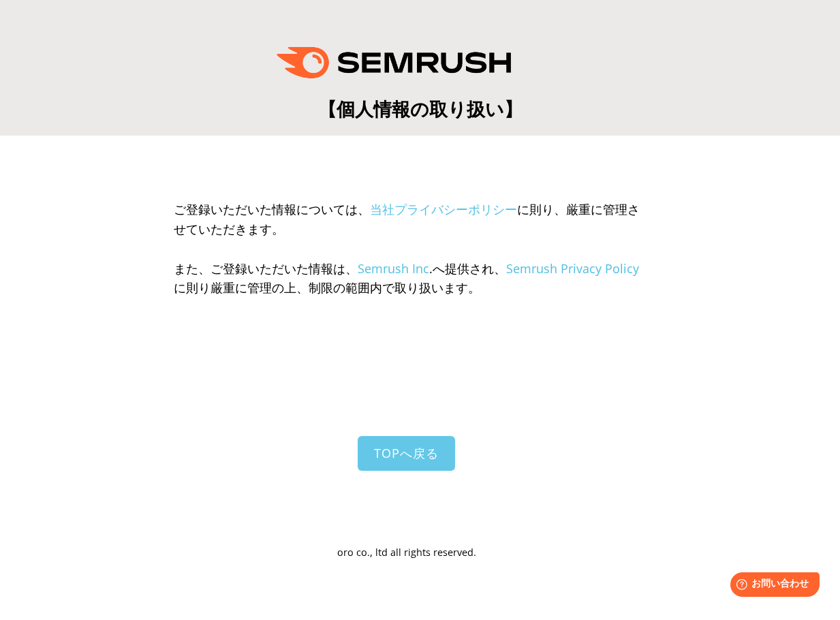  What do you see at coordinates (443, 209) in the screenshot?
I see `a: 当社プライバシーポリシー` at bounding box center [443, 209].